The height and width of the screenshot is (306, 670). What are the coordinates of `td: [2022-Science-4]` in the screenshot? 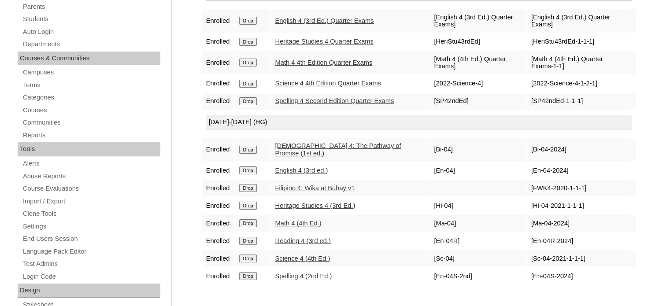 It's located at (477, 84).